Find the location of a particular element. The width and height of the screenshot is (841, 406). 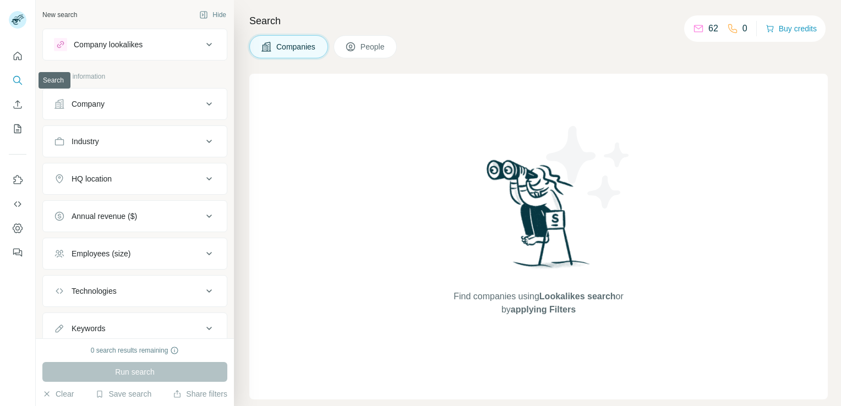

button: Clear is located at coordinates (58, 394).